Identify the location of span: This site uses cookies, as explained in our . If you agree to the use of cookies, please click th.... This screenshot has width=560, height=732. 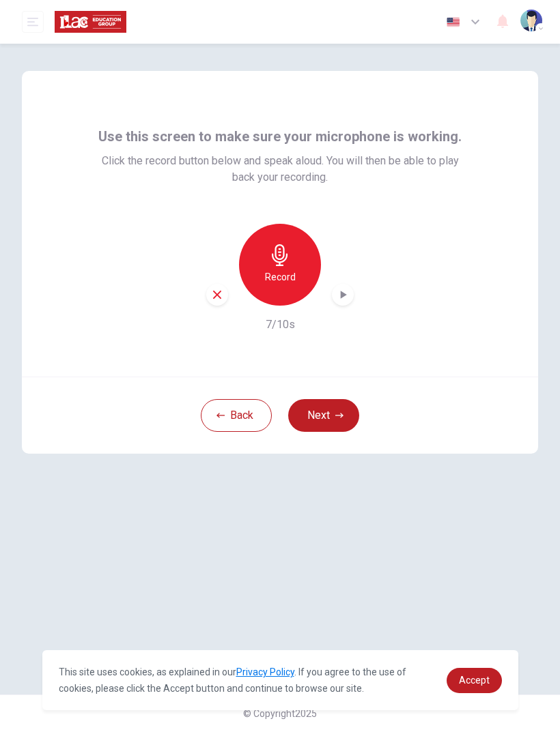
(232, 681).